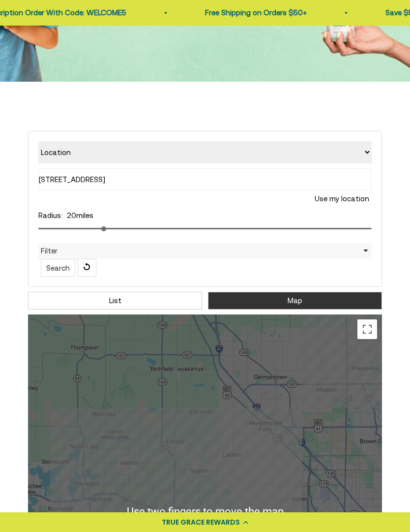 The width and height of the screenshot is (410, 532). Describe the element at coordinates (205, 251) in the screenshot. I see `div: Filter` at that location.